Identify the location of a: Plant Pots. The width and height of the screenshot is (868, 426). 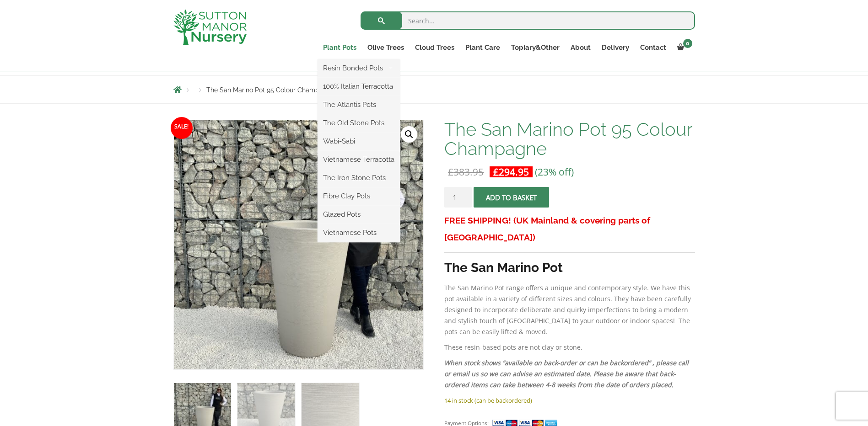
(339, 47).